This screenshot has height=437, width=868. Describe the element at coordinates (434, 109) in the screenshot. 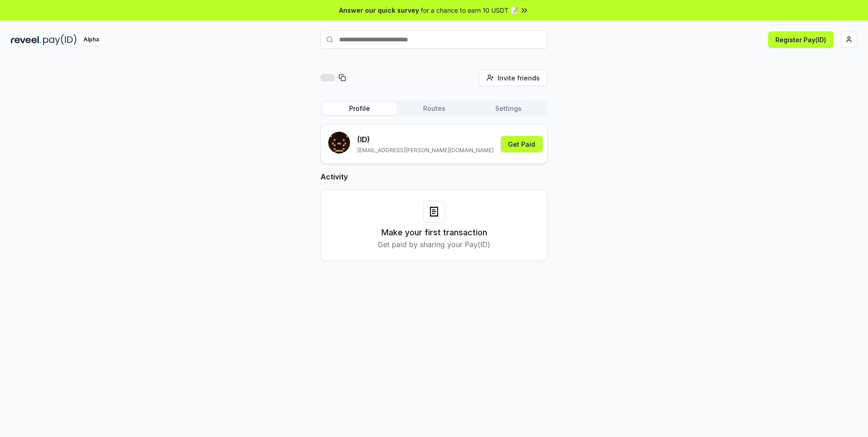

I see `button: Routes` at that location.